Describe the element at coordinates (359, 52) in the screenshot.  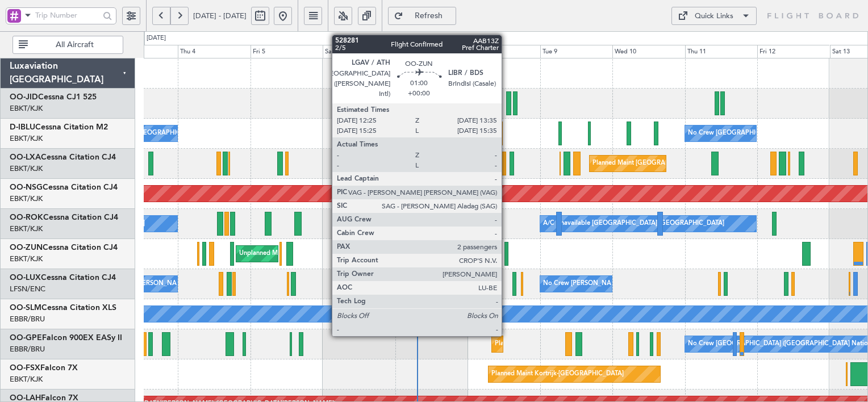
I see `div: Sat 6` at that location.